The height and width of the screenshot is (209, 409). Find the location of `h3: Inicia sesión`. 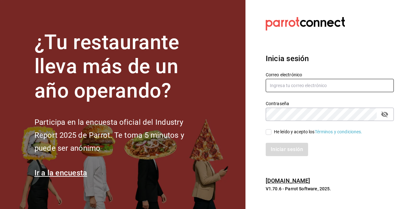

h3: Inicia sesión is located at coordinates (329, 58).